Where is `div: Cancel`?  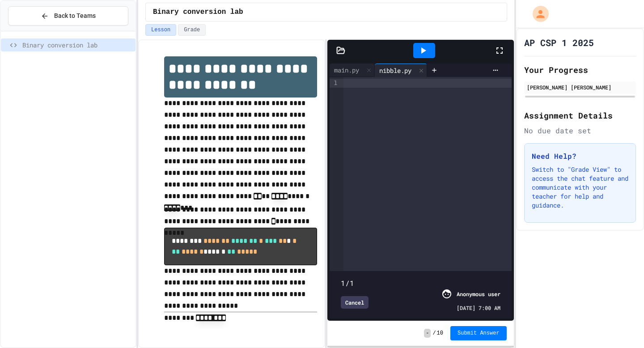 div: Cancel is located at coordinates (354, 302).